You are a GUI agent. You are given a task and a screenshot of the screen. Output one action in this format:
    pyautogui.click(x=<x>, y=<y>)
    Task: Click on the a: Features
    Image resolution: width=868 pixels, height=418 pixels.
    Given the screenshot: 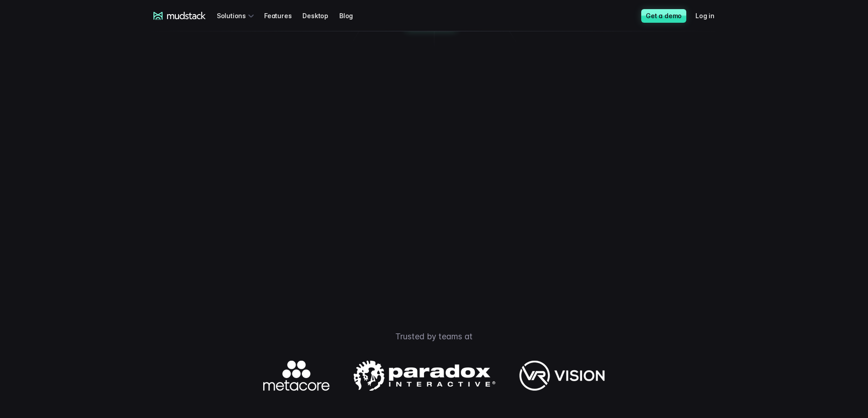 What is the action you would take?
    pyautogui.click(x=284, y=15)
    